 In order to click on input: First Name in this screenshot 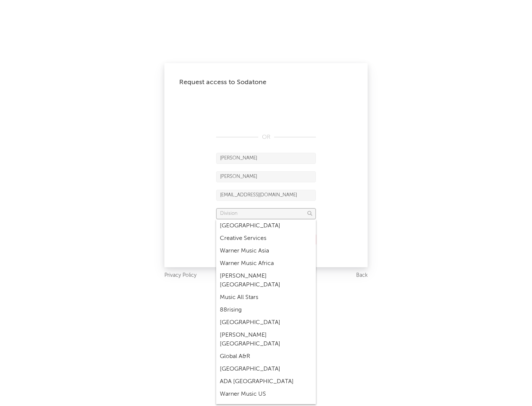, I will do `click(266, 159)`.